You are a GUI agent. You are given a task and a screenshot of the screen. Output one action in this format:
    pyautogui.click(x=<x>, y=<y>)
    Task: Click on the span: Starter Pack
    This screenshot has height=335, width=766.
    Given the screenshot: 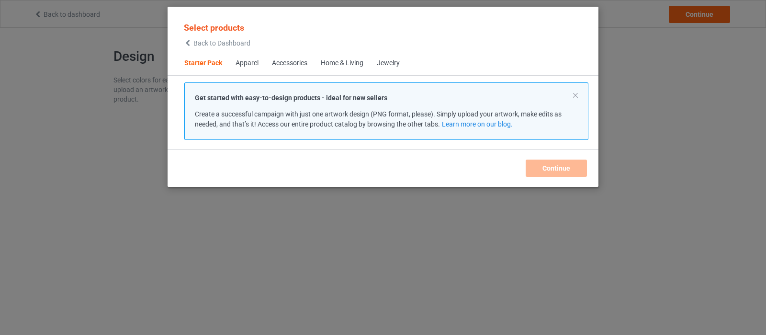 What is the action you would take?
    pyautogui.click(x=203, y=63)
    